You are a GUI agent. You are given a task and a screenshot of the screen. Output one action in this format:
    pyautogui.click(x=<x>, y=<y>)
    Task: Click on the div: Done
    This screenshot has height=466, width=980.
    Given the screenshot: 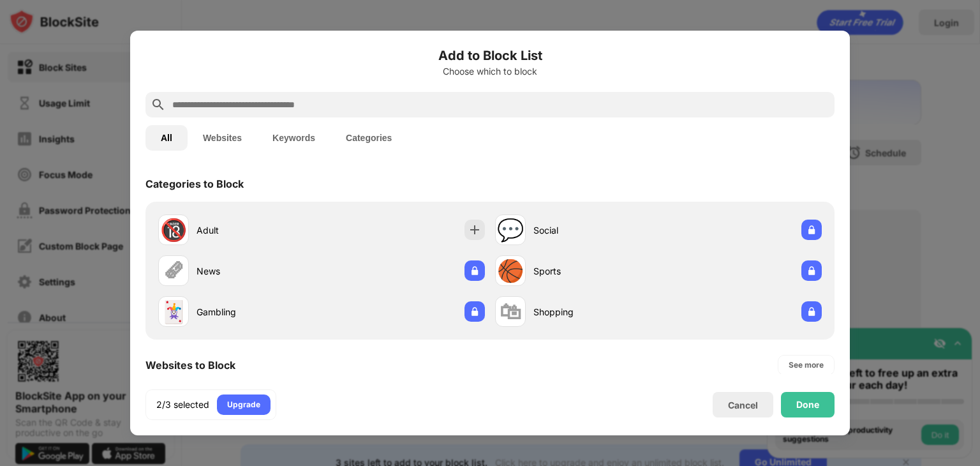 What is the action you would take?
    pyautogui.click(x=808, y=404)
    